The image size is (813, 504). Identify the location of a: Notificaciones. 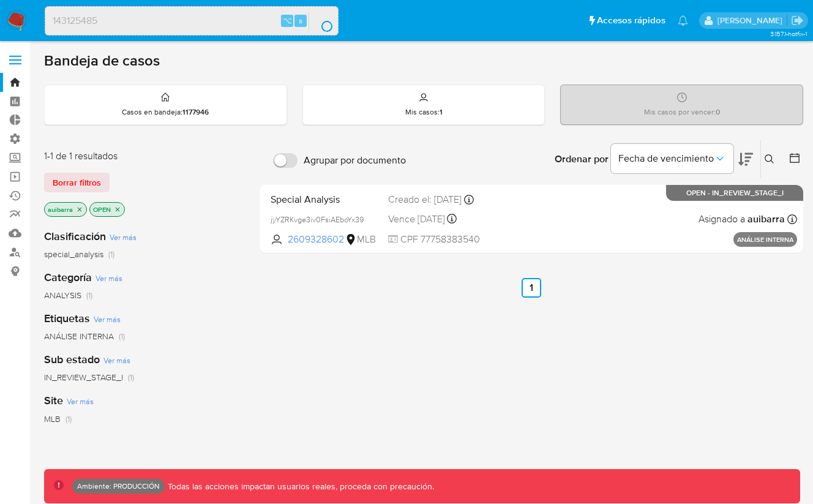
(683, 20).